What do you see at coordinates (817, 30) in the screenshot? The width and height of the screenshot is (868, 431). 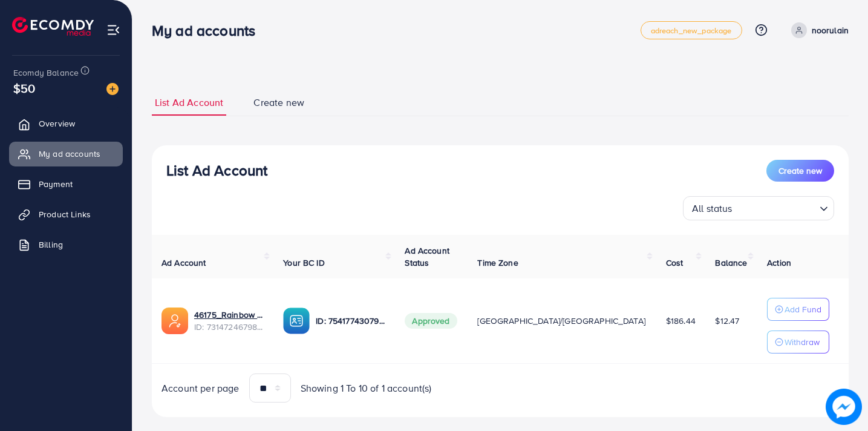 I see `a: noorulain` at bounding box center [817, 30].